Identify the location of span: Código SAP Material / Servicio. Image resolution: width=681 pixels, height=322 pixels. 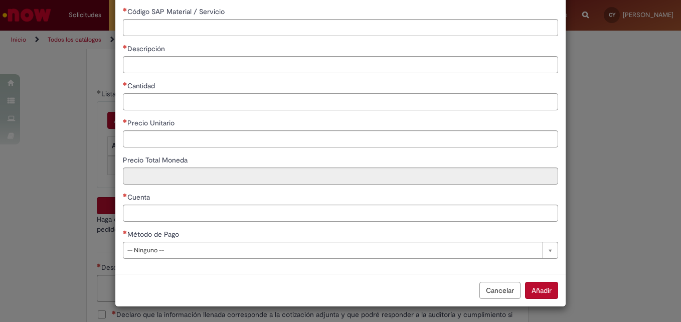
(177, 12).